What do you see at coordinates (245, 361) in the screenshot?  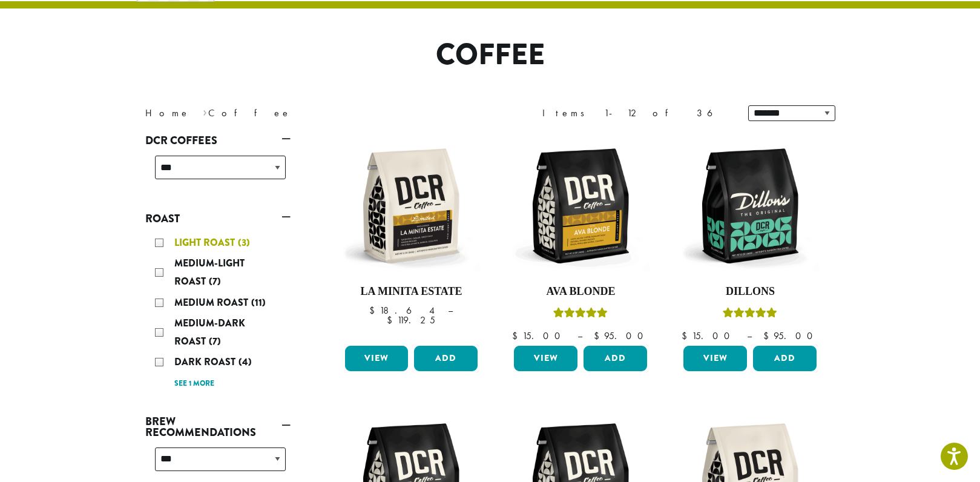 I see `span: (4)` at bounding box center [245, 361].